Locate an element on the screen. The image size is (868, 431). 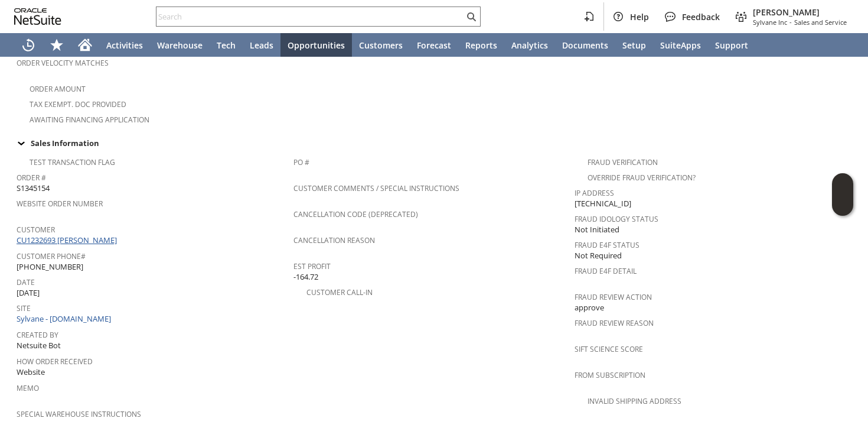
span: Oracle Guided Learning Widget. To move around, please hold and drag is located at coordinates (842, 206).